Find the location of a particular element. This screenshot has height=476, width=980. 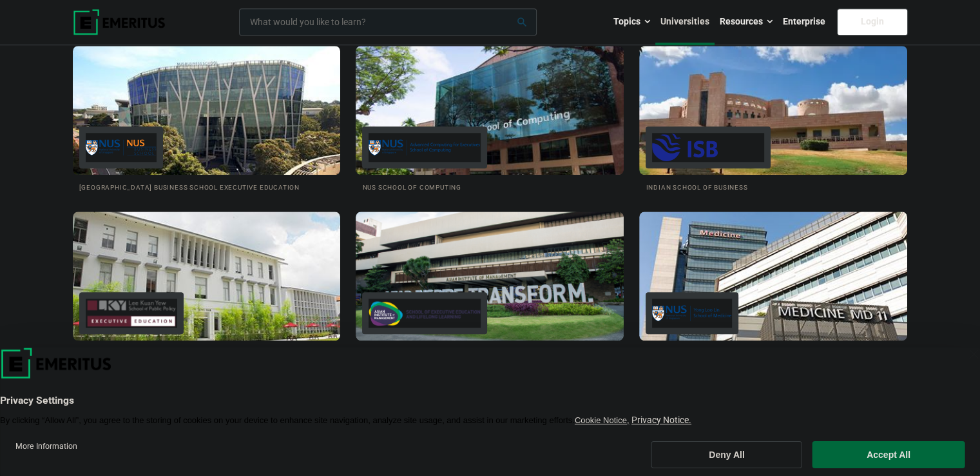

a: Login is located at coordinates (872, 22).